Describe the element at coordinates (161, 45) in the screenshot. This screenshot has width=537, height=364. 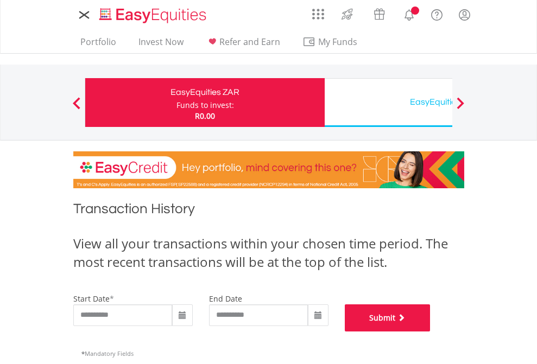
I see `a: Invest Now` at that location.